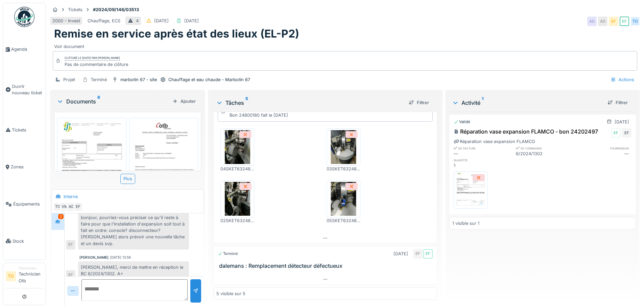  Describe the element at coordinates (28, 241) in the screenshot. I see `span: Stock` at that location.